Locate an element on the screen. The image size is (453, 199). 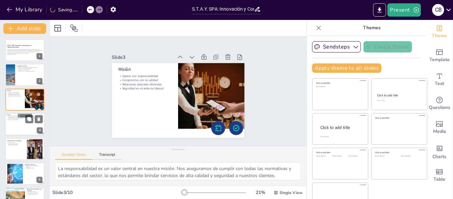
p: S.T.A.Y. SPA se especializa en telecomunicaciones is located at coordinates (30, 67).